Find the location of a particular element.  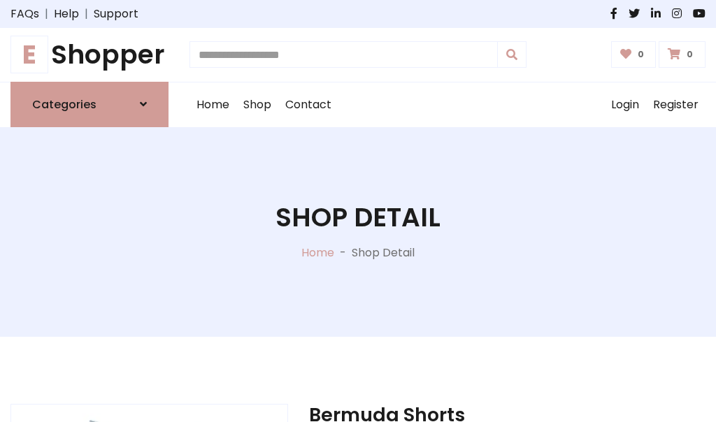

a: Shop is located at coordinates (257, 105).